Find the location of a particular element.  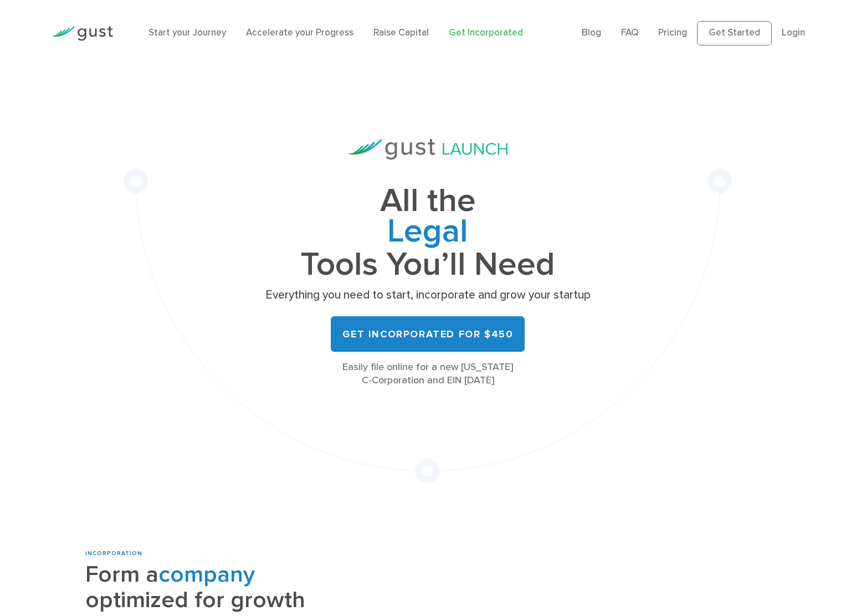

img: Gust Launch Logo is located at coordinates (428, 149).